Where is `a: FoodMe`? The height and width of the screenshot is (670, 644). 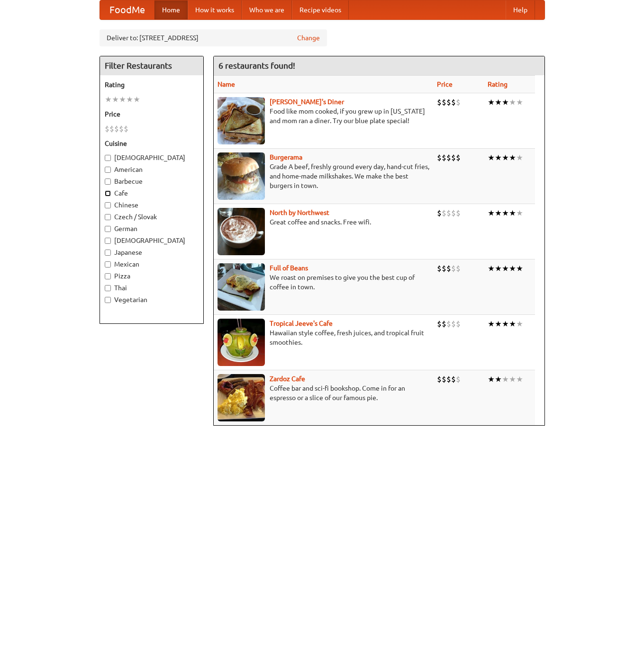
a: FoodMe is located at coordinates (127, 10).